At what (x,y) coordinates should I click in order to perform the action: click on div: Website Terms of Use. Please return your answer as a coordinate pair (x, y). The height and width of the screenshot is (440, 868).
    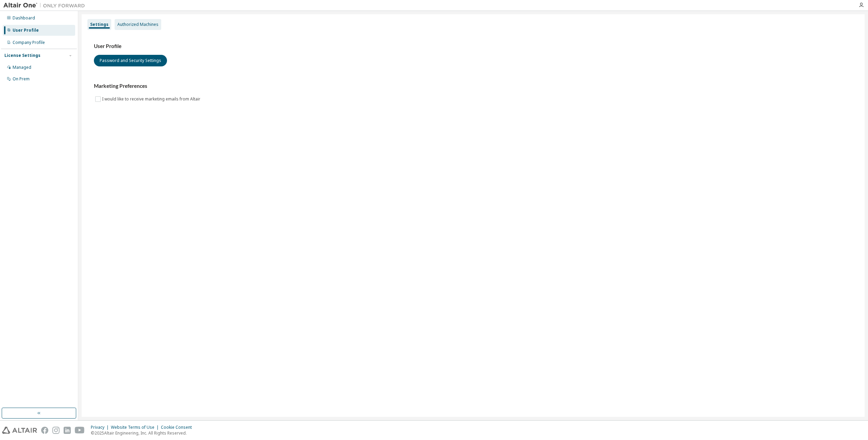
    Looking at the image, I should click on (136, 428).